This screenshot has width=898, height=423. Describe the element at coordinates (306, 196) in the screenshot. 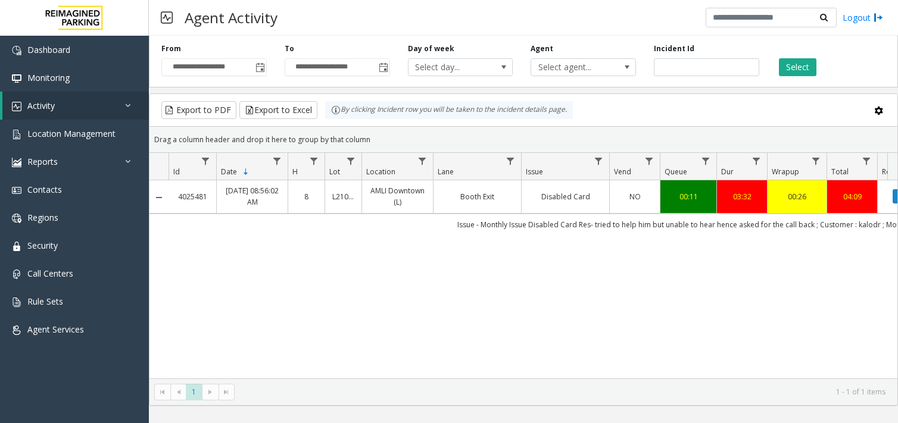

I see `a: 8` at that location.